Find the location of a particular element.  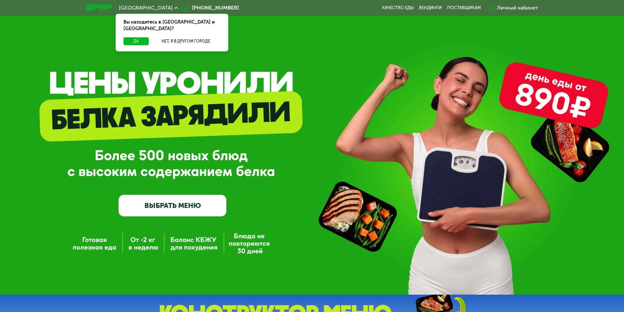

button: Да is located at coordinates (136, 41).